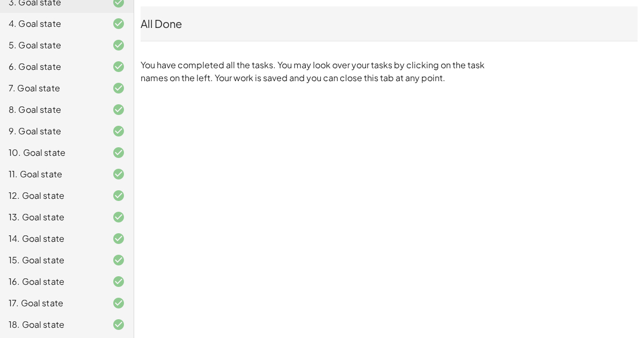 The width and height of the screenshot is (644, 338). What do you see at coordinates (52, 217) in the screenshot?
I see `div: 13. Goal state` at bounding box center [52, 217].